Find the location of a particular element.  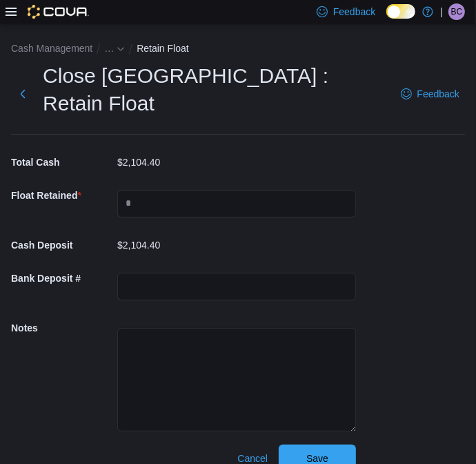

button: See collapsed breadcrumbs - Clicking this button will toggle a popover dialog. is located at coordinates (114, 49).